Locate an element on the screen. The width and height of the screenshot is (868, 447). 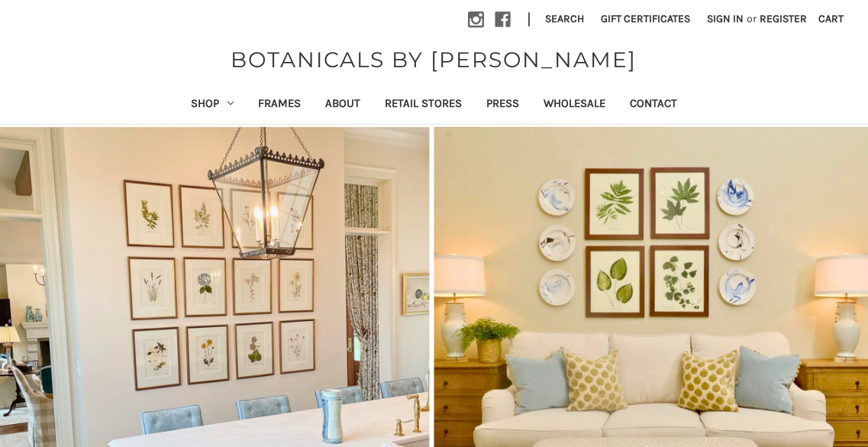
a: Press is located at coordinates (502, 104).